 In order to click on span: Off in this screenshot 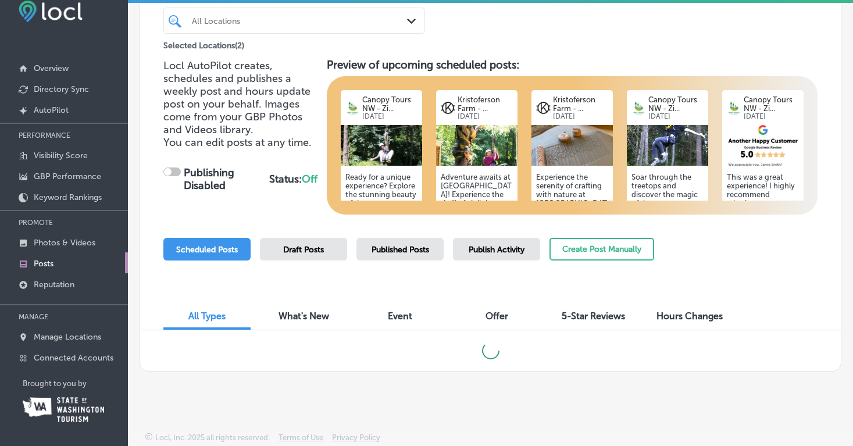, I will do `click(309, 179)`.